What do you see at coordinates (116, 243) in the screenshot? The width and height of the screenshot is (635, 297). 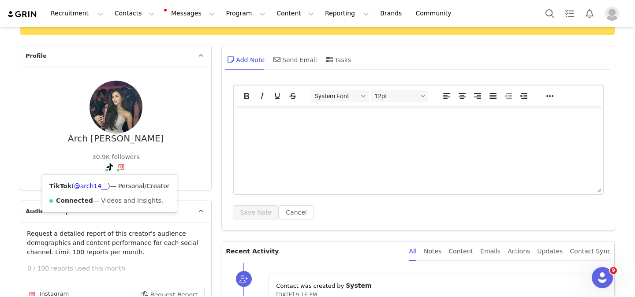 I see `p: Request a detailed report of this creator's audience demographics and content performance for eac...` at bounding box center [116, 243].